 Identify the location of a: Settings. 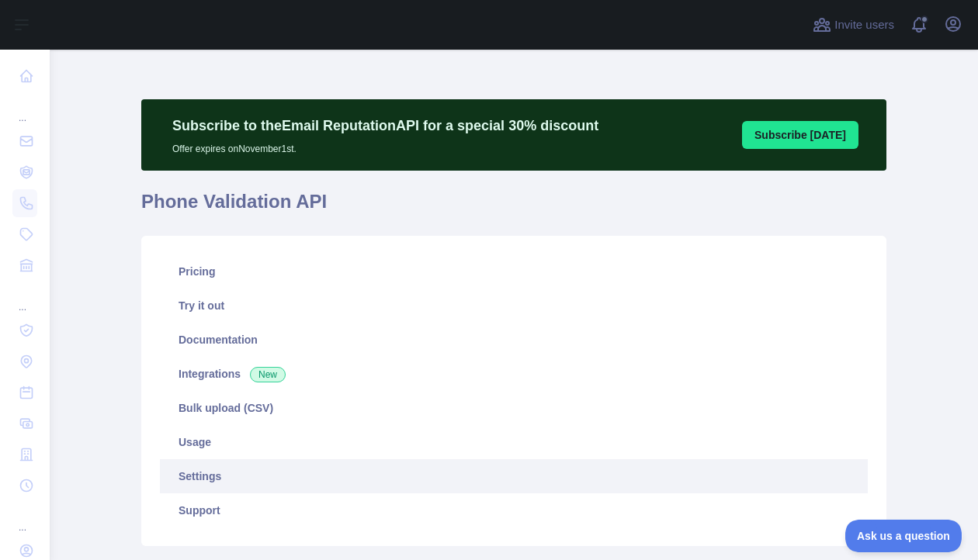
(514, 477).